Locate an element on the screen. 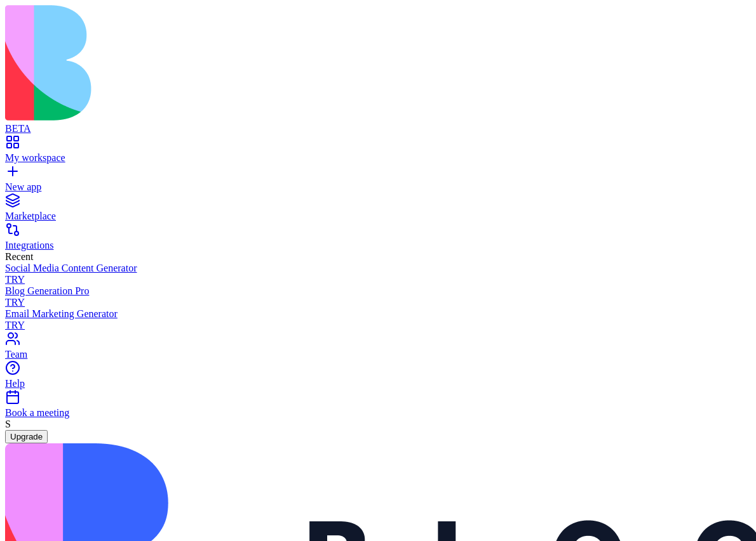  div: Integrations is located at coordinates (378, 246).